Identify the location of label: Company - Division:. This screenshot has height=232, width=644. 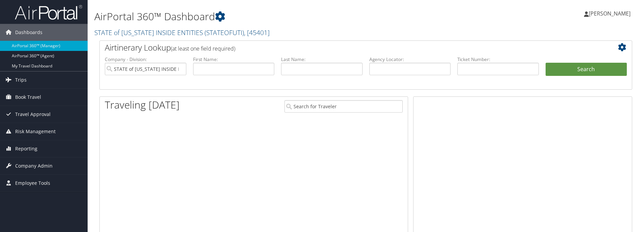
(146, 59).